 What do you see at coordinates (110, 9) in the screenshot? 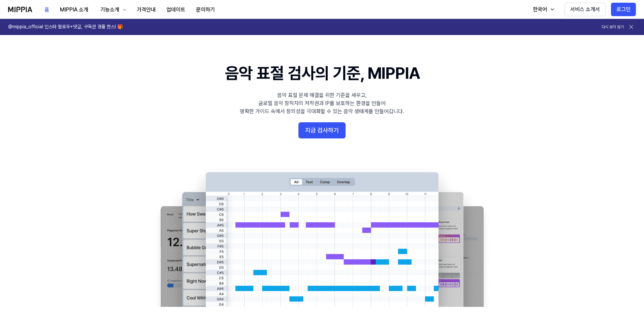
I see `div: 기능소개` at bounding box center [110, 9].